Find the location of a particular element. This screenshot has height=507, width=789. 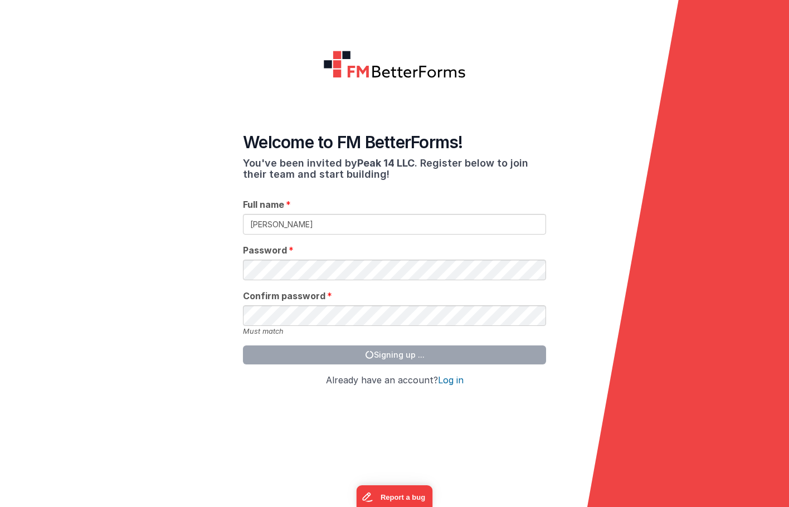

div: Must match is located at coordinates (395, 331).